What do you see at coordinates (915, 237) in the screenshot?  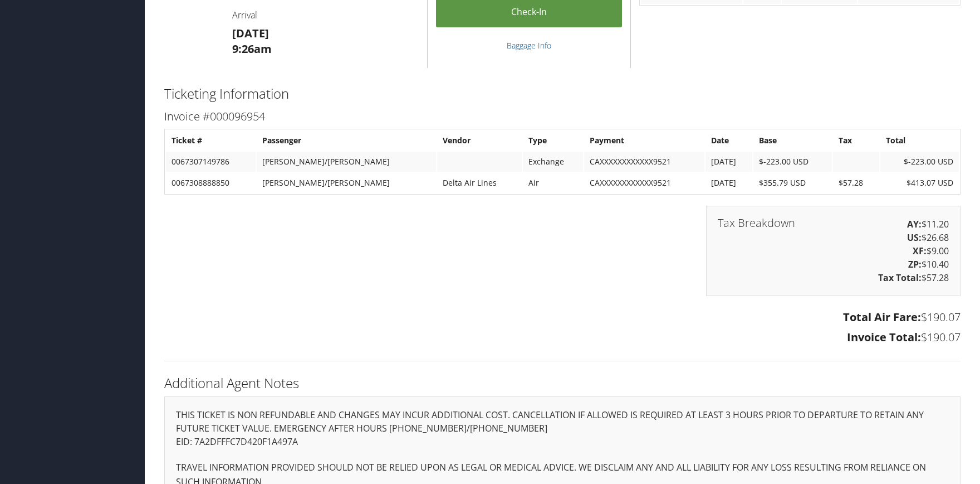 I see `strong: US:` at bounding box center [915, 237].